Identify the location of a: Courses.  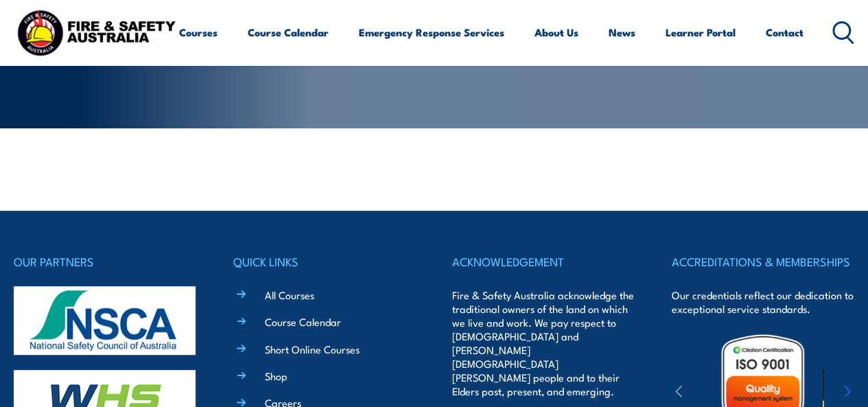
(198, 32).